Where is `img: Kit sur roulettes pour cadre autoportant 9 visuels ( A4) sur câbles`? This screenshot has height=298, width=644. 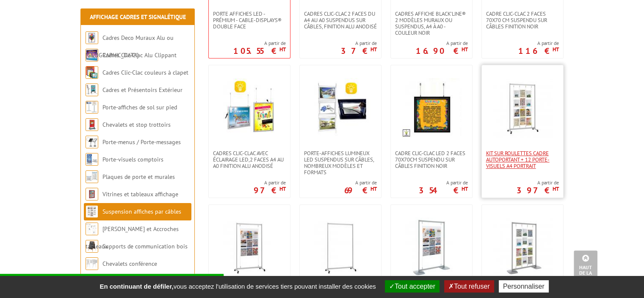 img: Kit sur roulettes pour cadre autoportant 9 visuels ( A4) sur câbles is located at coordinates (249, 247).